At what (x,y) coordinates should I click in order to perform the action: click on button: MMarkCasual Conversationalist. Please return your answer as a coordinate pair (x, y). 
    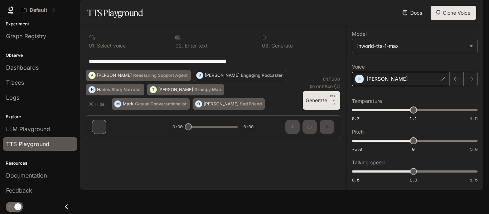
    Looking at the image, I should click on (151, 104).